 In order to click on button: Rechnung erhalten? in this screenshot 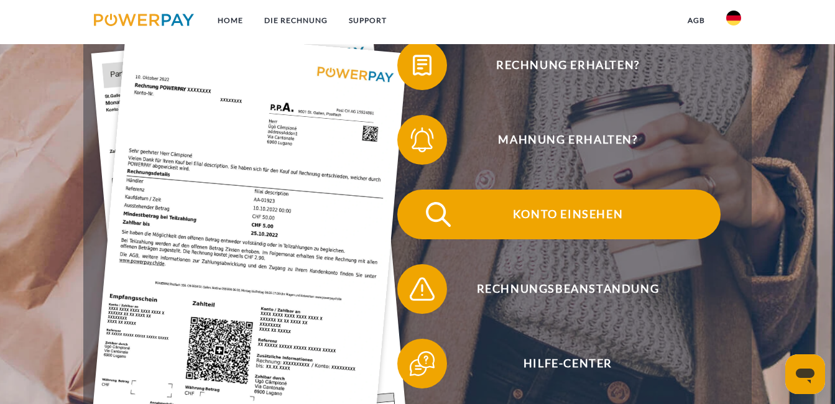, I will do `click(559, 65)`.